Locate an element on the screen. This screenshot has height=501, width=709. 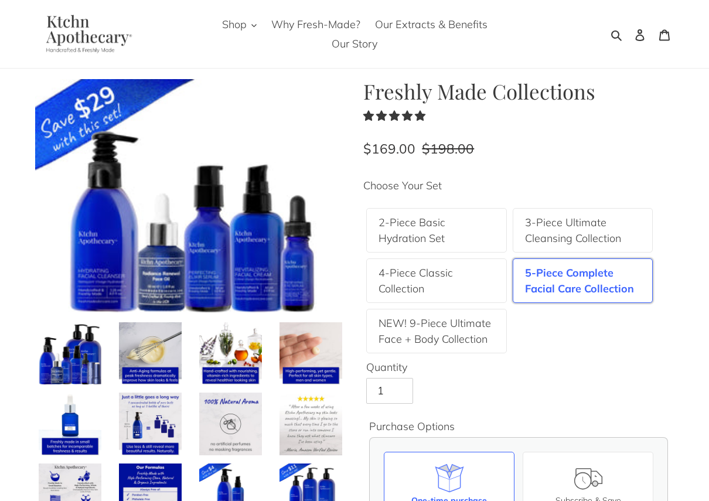
h1: Freshly Made Collections is located at coordinates (519, 91).